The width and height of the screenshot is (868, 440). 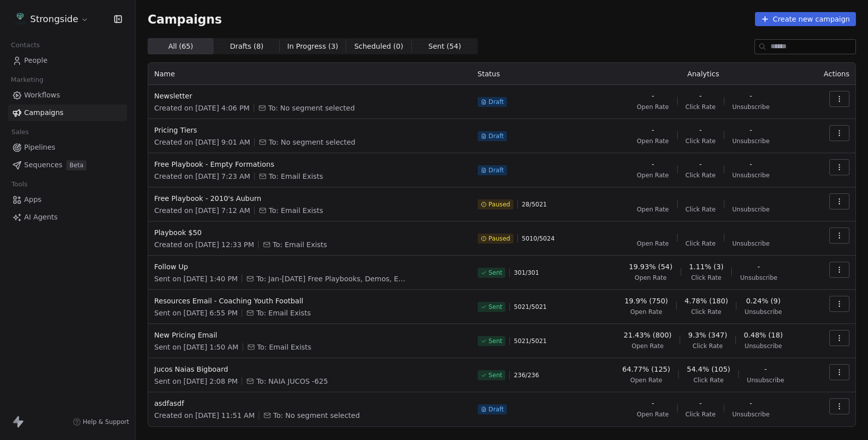 I want to click on span: 236 / 236, so click(x=527, y=375).